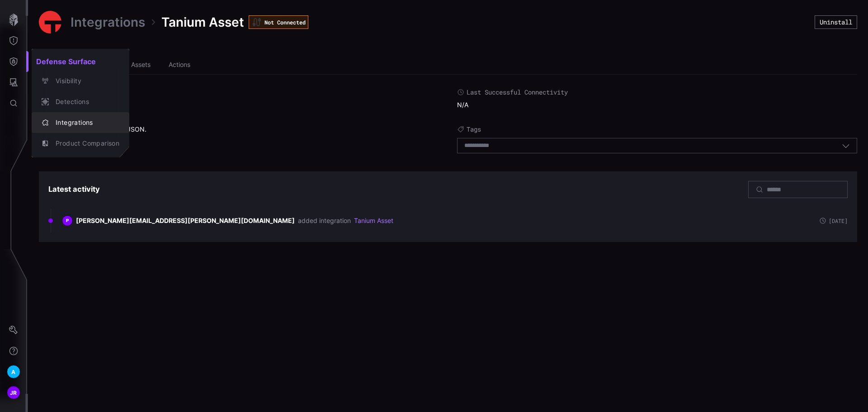 The height and width of the screenshot is (412, 868). I want to click on a: Detections, so click(81, 102).